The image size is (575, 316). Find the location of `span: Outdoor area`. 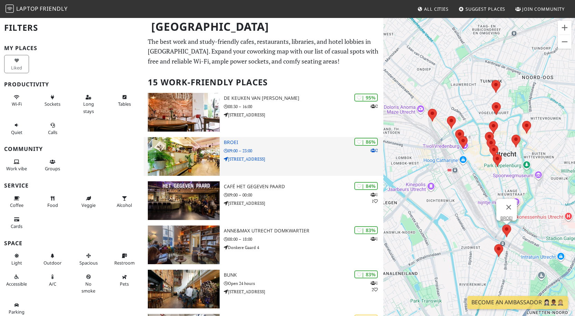

span: Outdoor area is located at coordinates (52, 263).